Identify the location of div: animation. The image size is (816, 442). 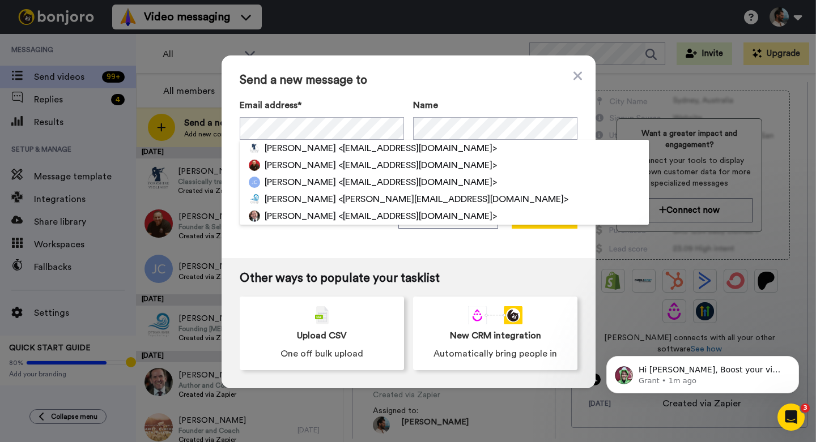
(495, 316).